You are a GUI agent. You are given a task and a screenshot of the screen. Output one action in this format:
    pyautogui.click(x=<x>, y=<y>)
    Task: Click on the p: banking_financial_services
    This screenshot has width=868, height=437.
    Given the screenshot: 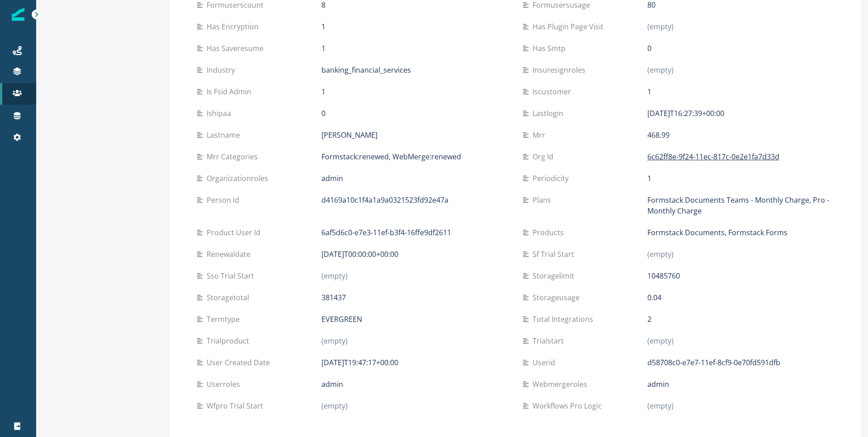 What is the action you would take?
    pyautogui.click(x=366, y=70)
    